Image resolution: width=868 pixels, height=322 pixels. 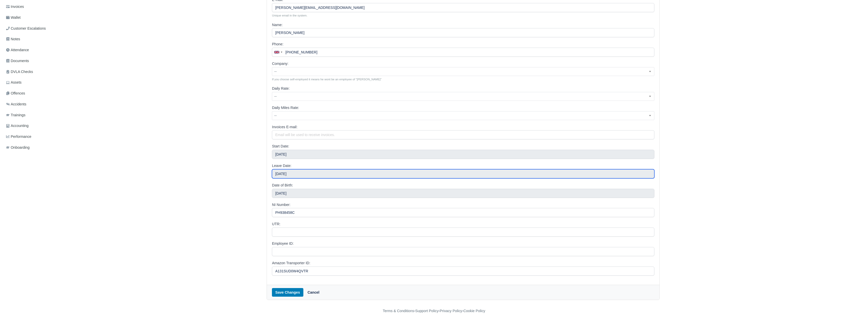 What do you see at coordinates (19, 137) in the screenshot?
I see `span: Performance` at bounding box center [19, 137].